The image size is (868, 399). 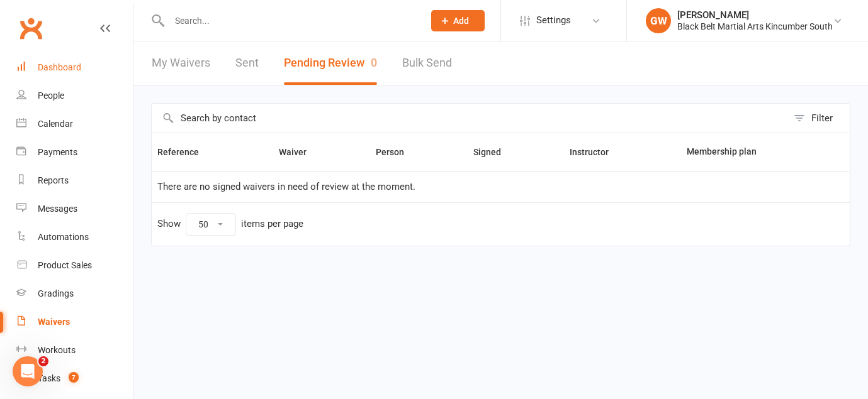 What do you see at coordinates (30, 29) in the screenshot?
I see `a: Clubworx` at bounding box center [30, 29].